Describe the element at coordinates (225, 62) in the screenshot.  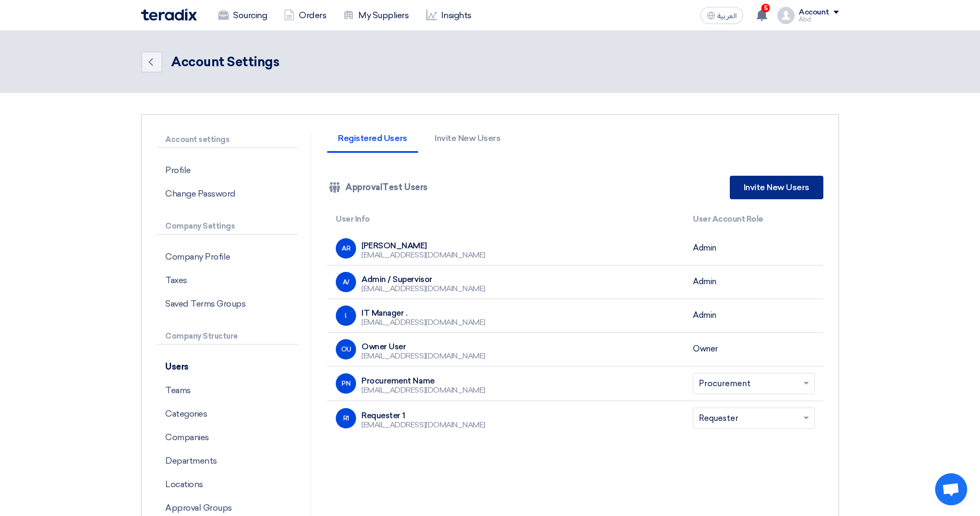
I see `div: Account Settings` at that location.